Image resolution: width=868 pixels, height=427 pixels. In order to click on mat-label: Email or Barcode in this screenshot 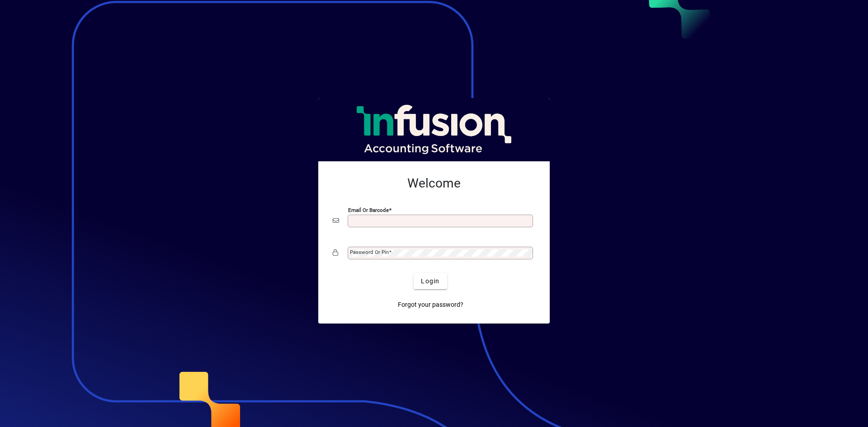, I will do `click(368, 210)`.